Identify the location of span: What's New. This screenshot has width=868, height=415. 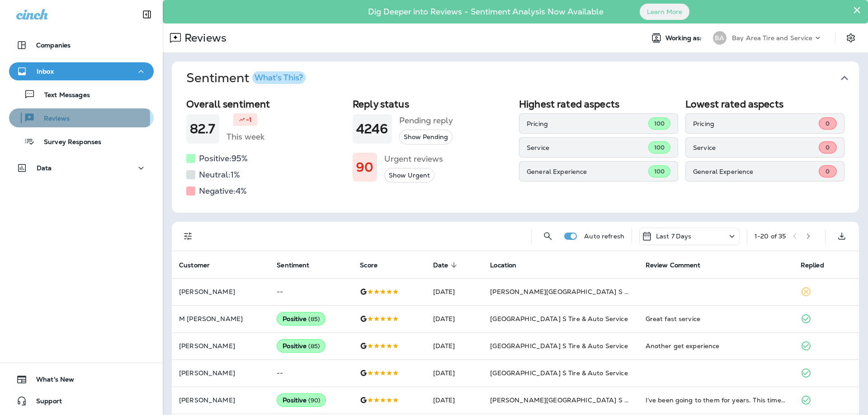
(51, 381).